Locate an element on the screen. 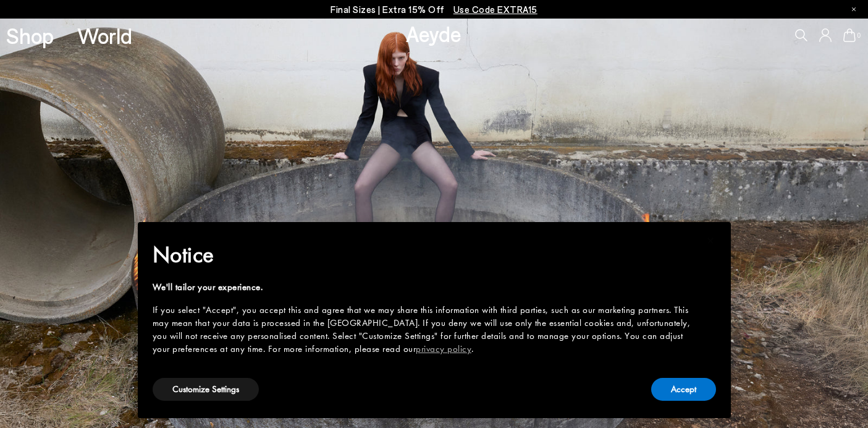  a: privacy policy is located at coordinates (444, 349).